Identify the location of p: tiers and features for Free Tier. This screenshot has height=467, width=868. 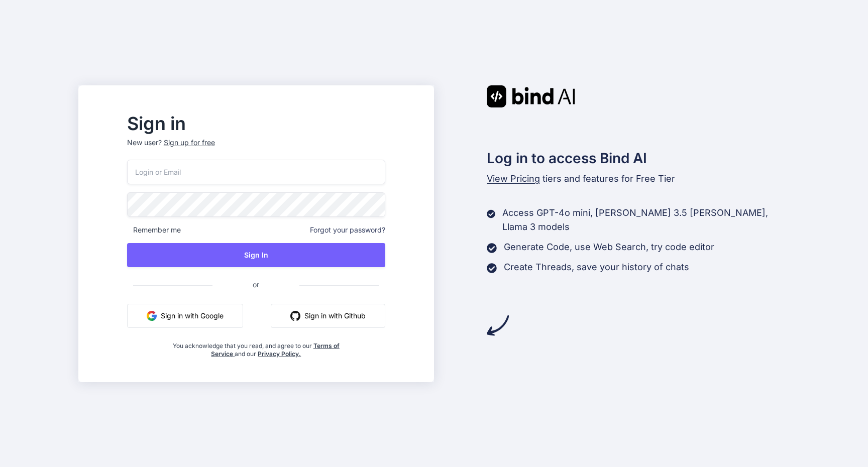
(638, 179).